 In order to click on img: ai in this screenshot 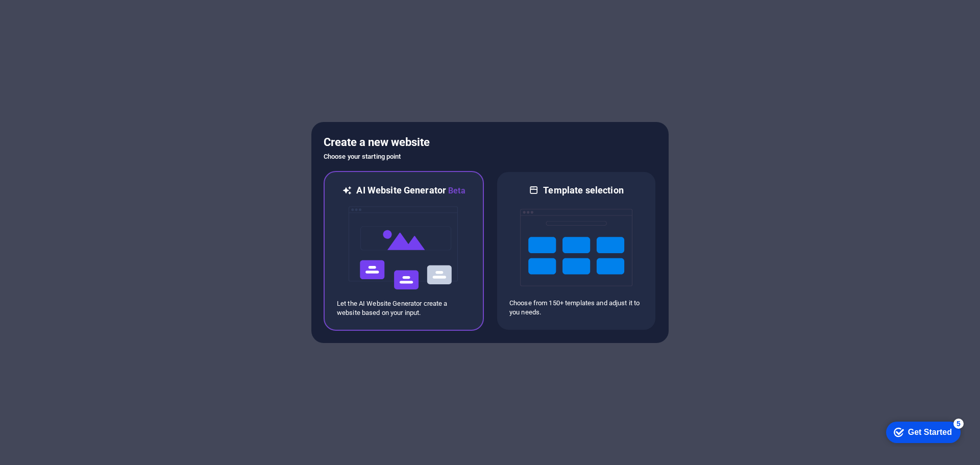, I will do `click(404, 248)`.